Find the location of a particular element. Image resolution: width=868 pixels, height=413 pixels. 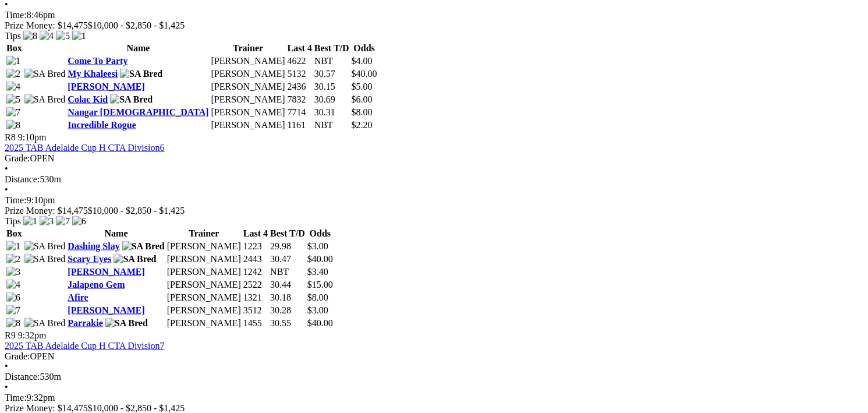

a: Incredible Rogue is located at coordinates (101, 125).